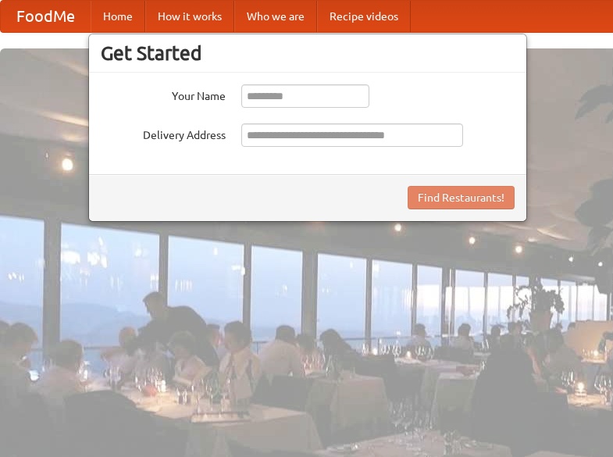  What do you see at coordinates (276, 16) in the screenshot?
I see `a: Who we are` at bounding box center [276, 16].